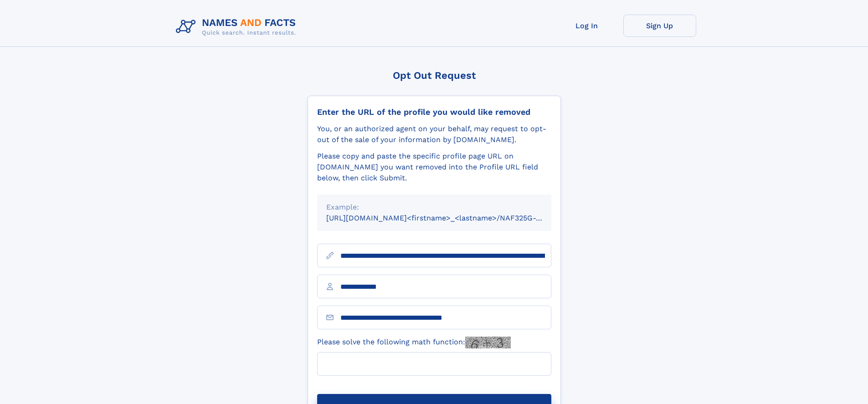 The width and height of the screenshot is (868, 404). I want to click on div: Enter the URL of the profile you would like removed, so click(434, 112).